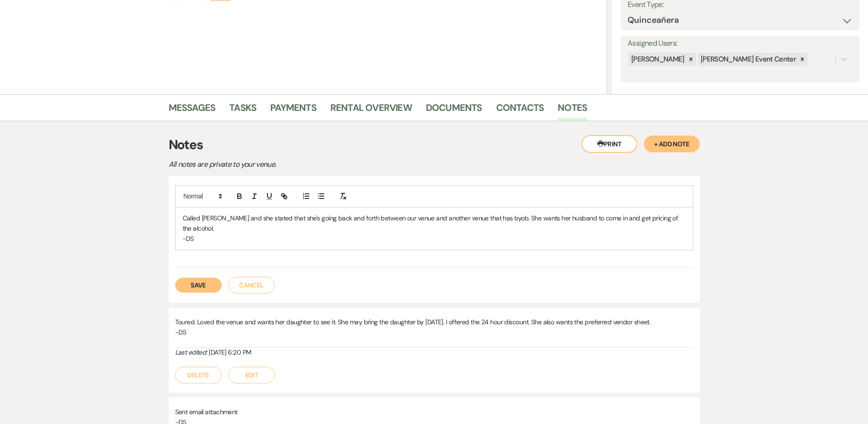 The image size is (868, 424). I want to click on button: Cancel, so click(252, 285).